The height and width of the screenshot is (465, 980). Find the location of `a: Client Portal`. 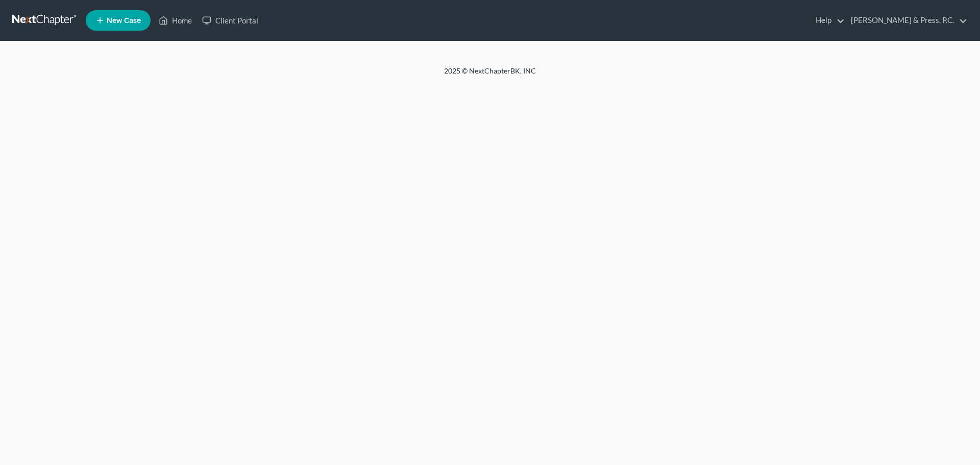

a: Client Portal is located at coordinates (231, 20).